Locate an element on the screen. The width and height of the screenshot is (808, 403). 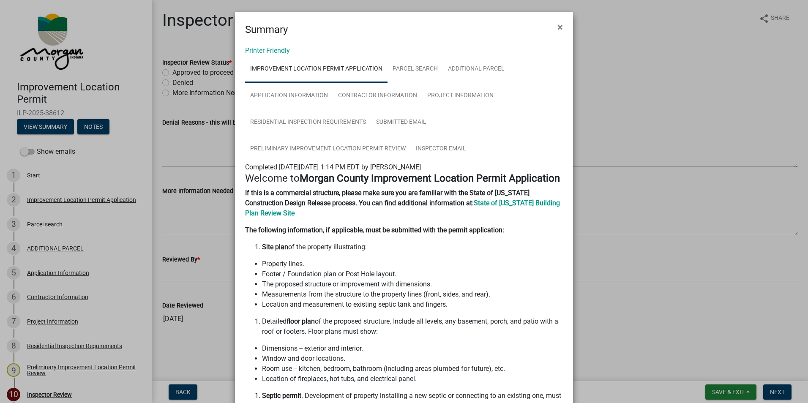
strong: Septic permit is located at coordinates (282, 396).